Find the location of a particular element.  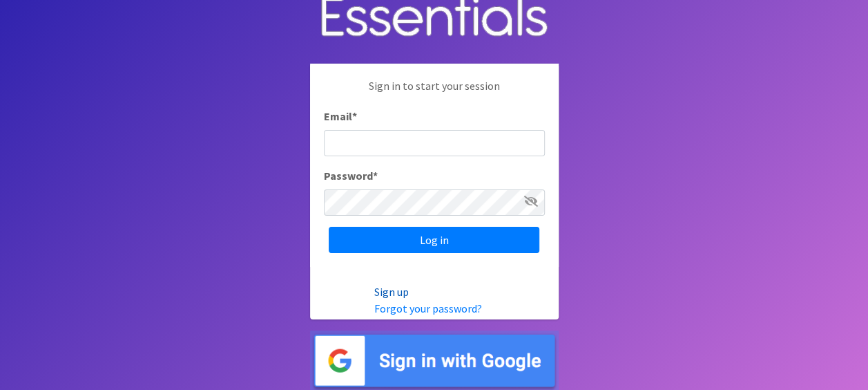

p: Sign in to start your session is located at coordinates (434, 93).